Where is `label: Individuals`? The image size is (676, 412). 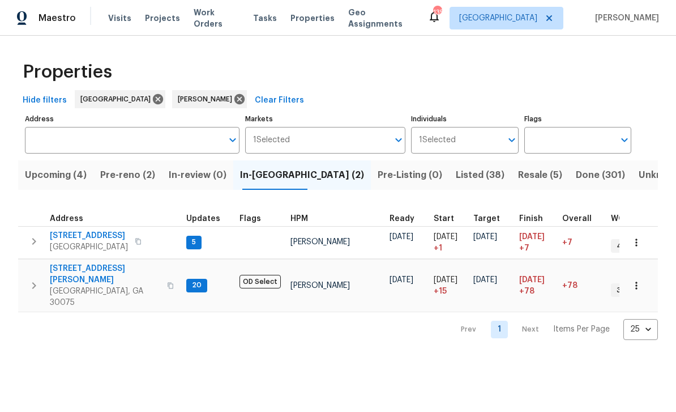 label: Individuals is located at coordinates (465, 119).